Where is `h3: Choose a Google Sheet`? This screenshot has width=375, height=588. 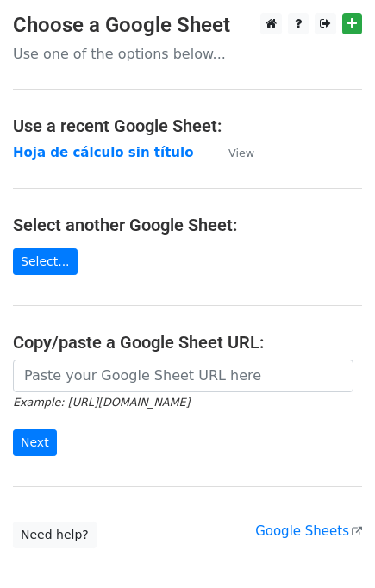 h3: Choose a Google Sheet is located at coordinates (187, 25).